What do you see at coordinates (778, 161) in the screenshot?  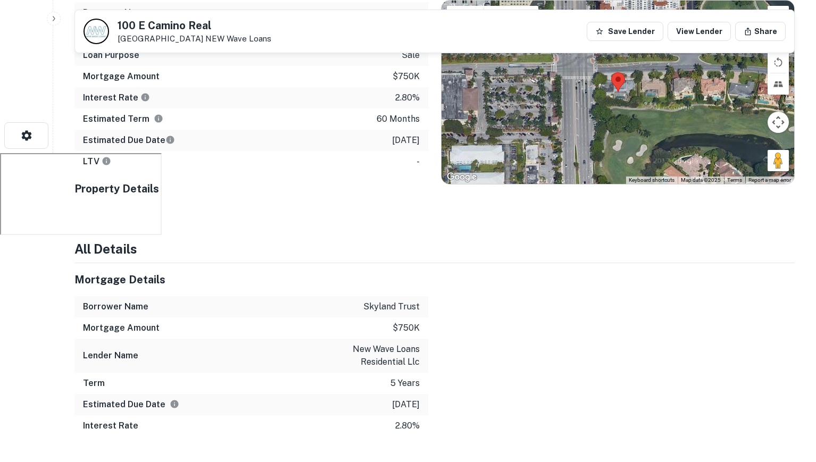 I see `button: Drag Pegman onto the map to open Street View` at bounding box center [778, 161].